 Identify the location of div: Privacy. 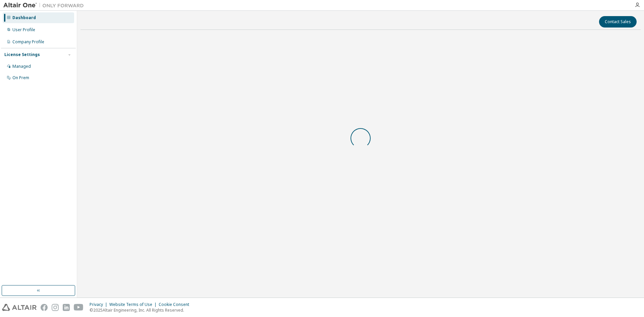
(99, 305).